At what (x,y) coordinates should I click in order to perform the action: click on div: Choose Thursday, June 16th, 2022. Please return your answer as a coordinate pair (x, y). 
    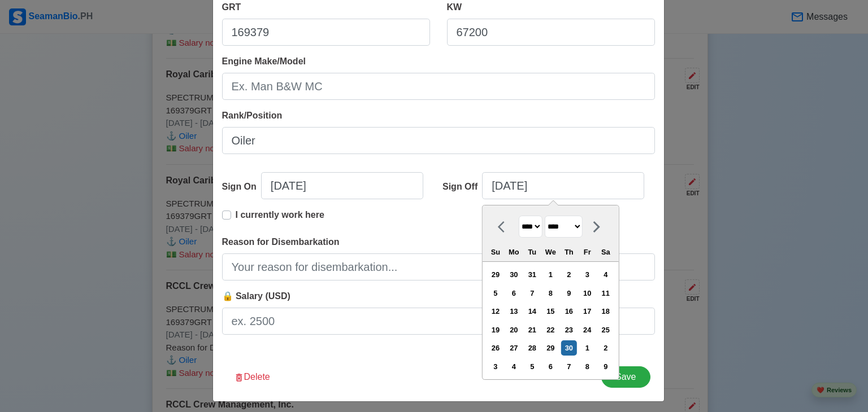
    Looking at the image, I should click on (568, 311).